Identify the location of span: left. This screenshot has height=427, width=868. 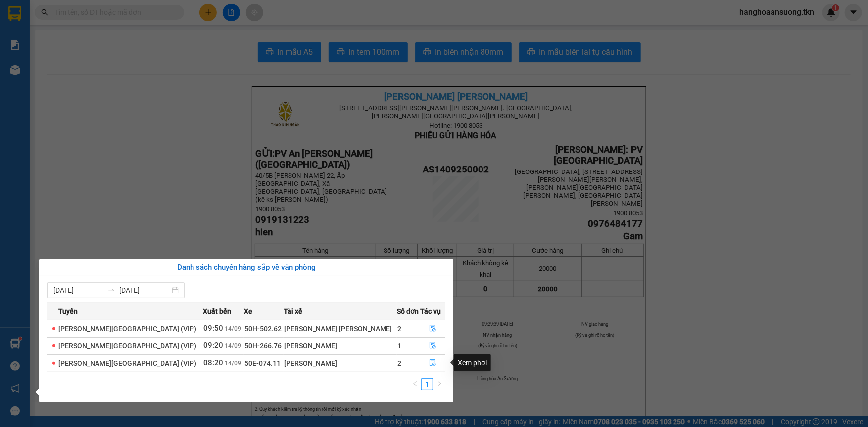
(415, 383).